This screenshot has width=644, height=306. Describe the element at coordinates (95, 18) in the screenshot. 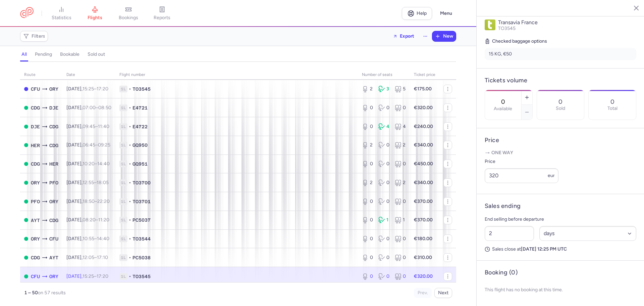

I see `span: flights` at that location.